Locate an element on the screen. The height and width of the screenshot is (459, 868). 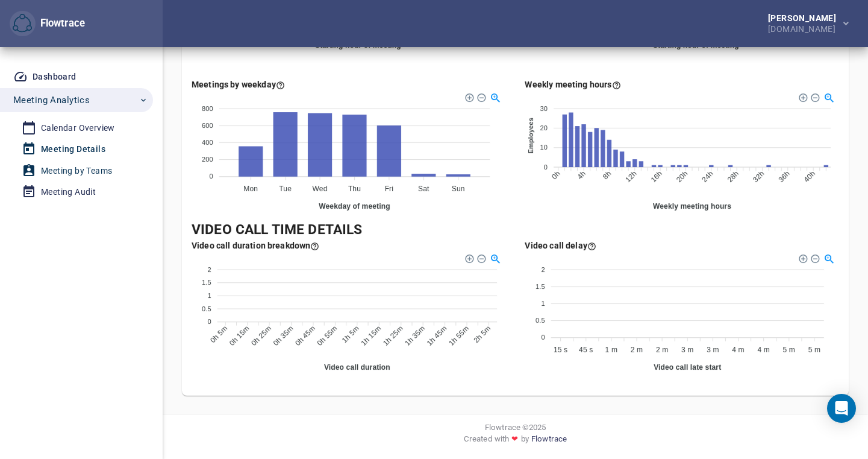
tspan: 0h 55m is located at coordinates (327, 336).